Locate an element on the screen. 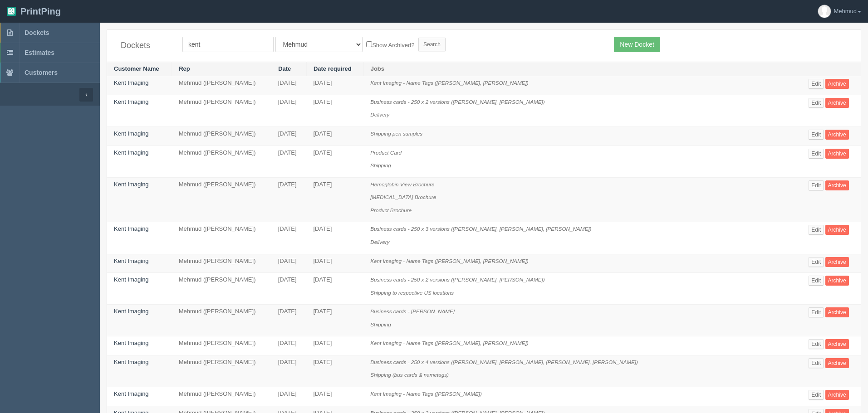 The width and height of the screenshot is (868, 413). input: Customer Name is located at coordinates (228, 45).